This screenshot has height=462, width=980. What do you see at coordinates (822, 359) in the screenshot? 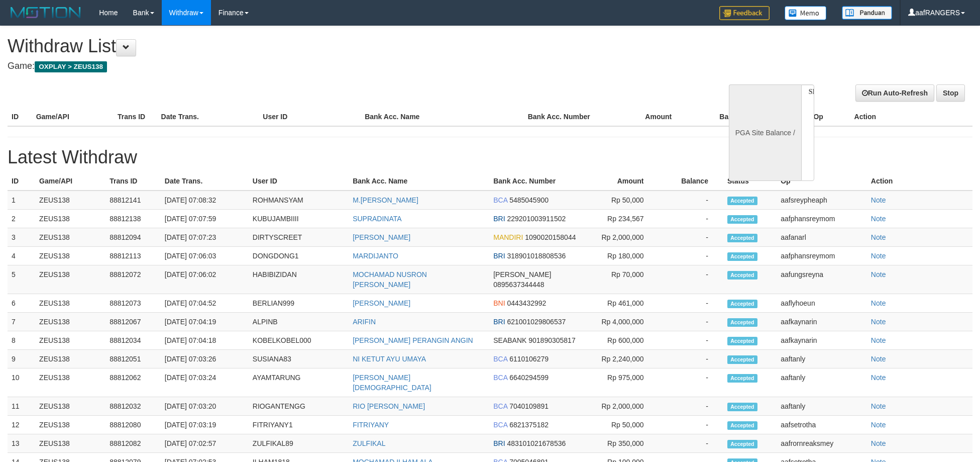
I see `td: aaftanly` at bounding box center [822, 359].